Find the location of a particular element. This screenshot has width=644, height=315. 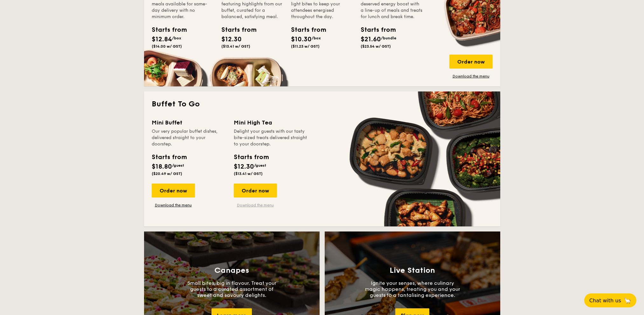

p: Small bites, big in flavour. Treat your guests to a curated assortment of sweet and savoury delig... is located at coordinates (232, 289).